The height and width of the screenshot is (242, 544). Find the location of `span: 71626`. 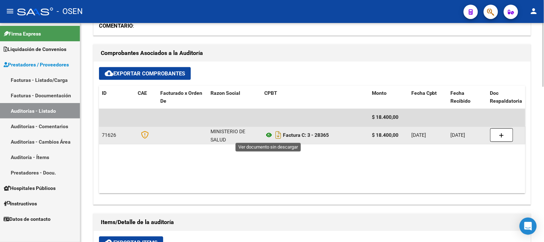

span: 71626 is located at coordinates (109, 135).